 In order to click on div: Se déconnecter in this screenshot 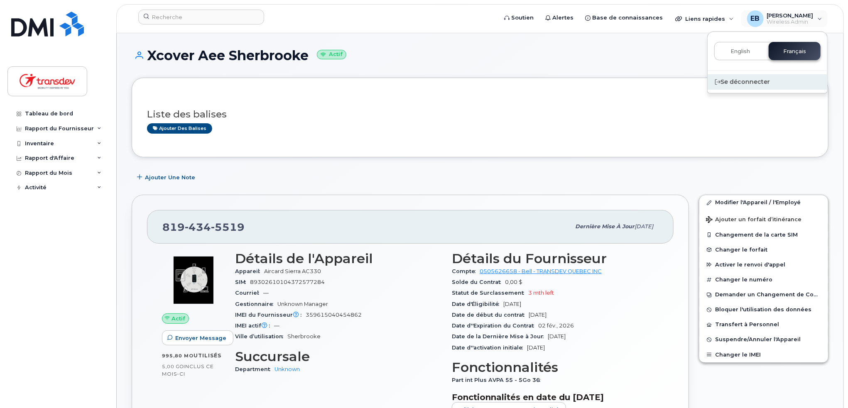, I will do `click(767, 82)`.